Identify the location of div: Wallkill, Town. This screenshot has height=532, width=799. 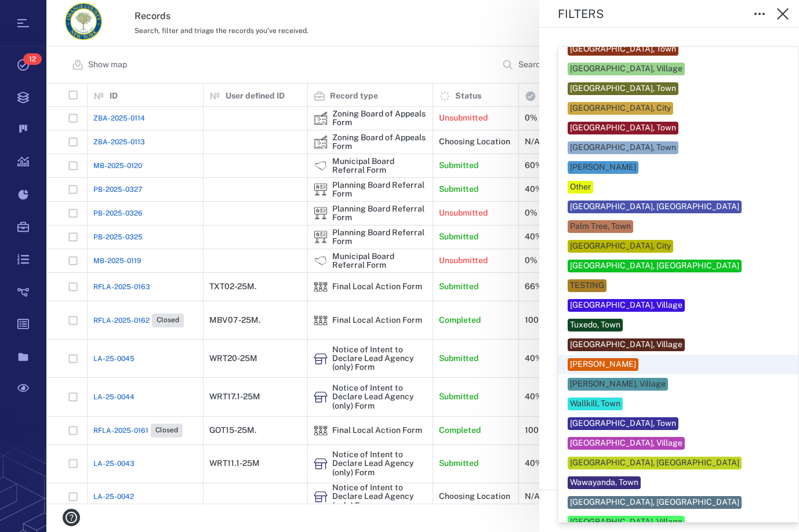
(595, 404).